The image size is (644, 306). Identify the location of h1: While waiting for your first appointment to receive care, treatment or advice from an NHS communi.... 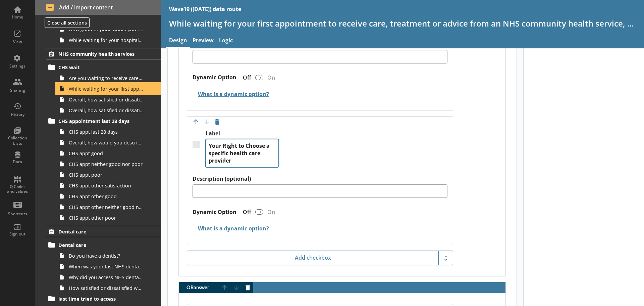
(402, 23).